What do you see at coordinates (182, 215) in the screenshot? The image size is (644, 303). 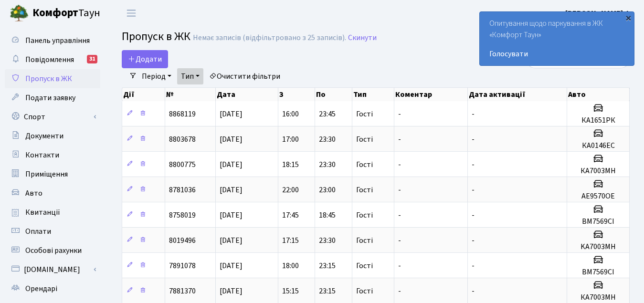 I see `span: 8758019` at bounding box center [182, 215].